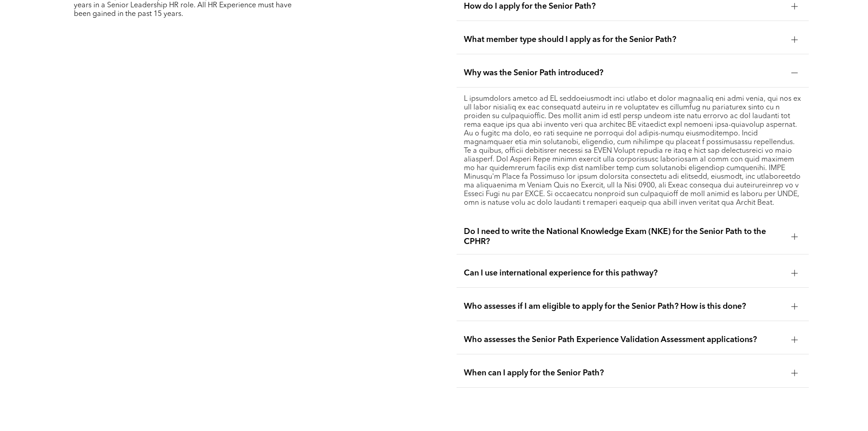  What do you see at coordinates (624, 306) in the screenshot?
I see `span: Who assesses if I am eligible to apply for the Senior Path? How is this done?` at bounding box center [624, 306].